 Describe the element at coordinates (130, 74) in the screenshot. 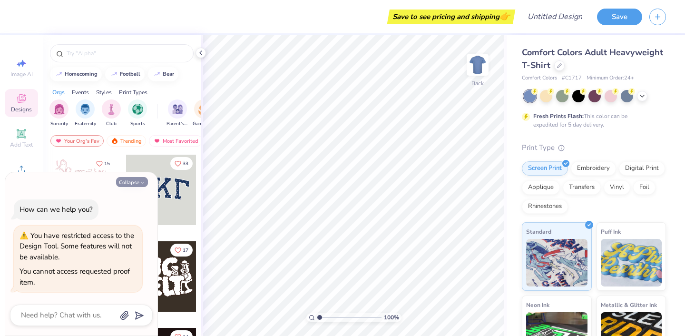

I see `div: football` at that location.